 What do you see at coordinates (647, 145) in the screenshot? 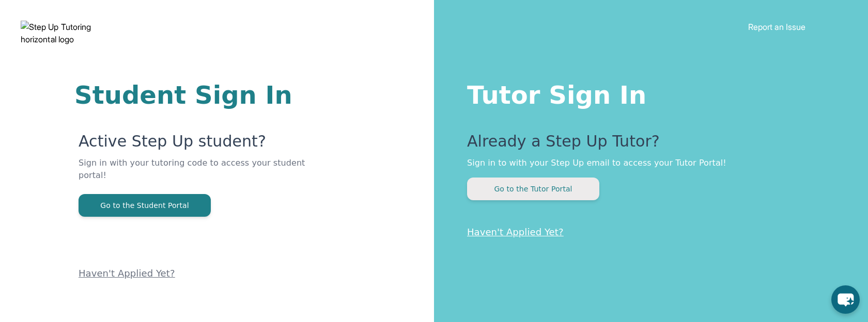
I see `p: Already a Step Up Tutor?` at bounding box center [647, 145].